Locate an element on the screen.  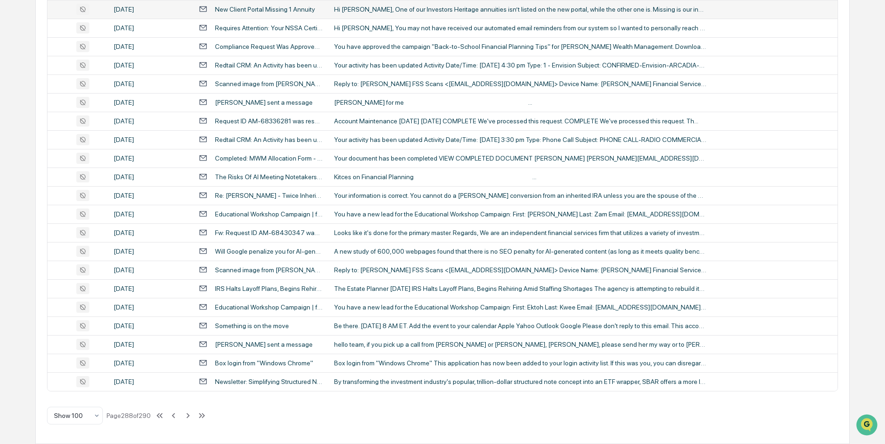
div: You have a new lead for the Educational Workshop Campaign: First: Ektoh Last: Kwee Email: [EMAIL_... is located at coordinates (520, 307).